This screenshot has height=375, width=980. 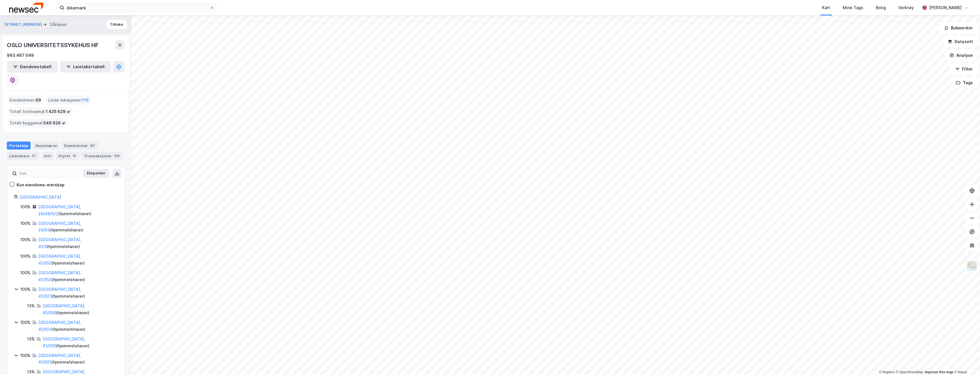 I want to click on button: Tilbake, so click(x=117, y=24).